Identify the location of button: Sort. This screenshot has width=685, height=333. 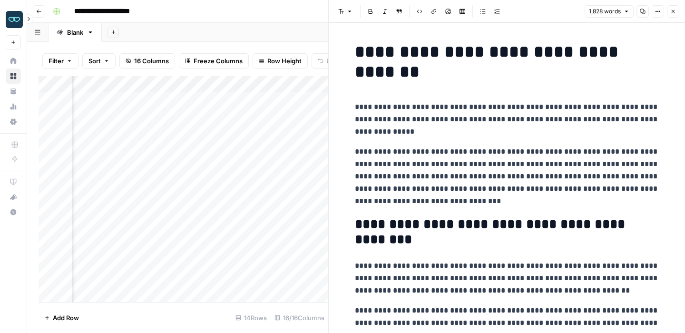
(99, 61).